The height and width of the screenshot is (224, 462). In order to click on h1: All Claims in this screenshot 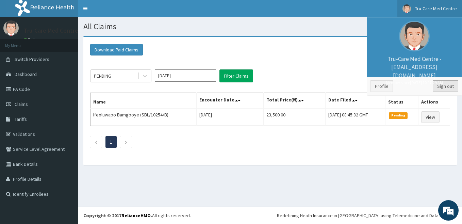, I will do `click(270, 27)`.